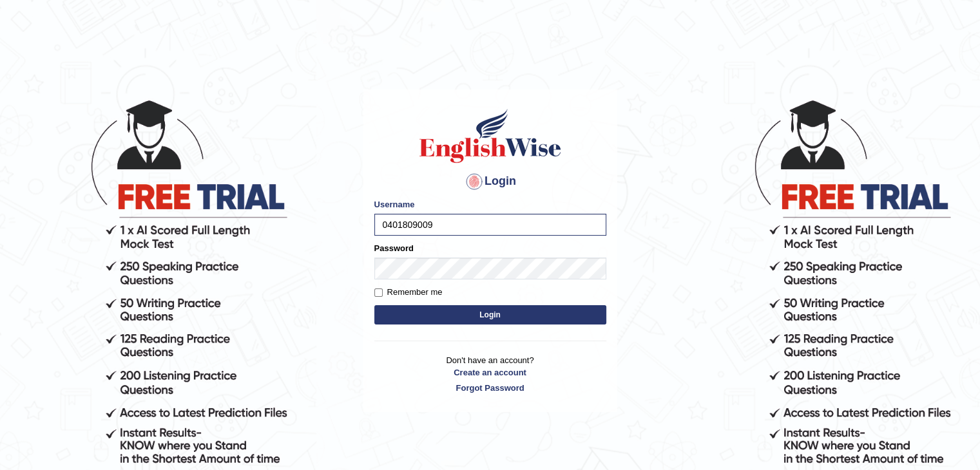 This screenshot has height=470, width=980. What do you see at coordinates (490, 136) in the screenshot?
I see `img: Logo of English Wise sign in for intelligent practice with AI` at bounding box center [490, 136].